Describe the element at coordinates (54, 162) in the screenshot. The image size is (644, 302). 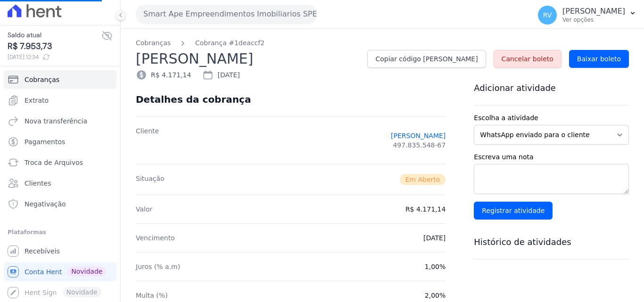
I see `span: Troca de Arquivos` at that location.